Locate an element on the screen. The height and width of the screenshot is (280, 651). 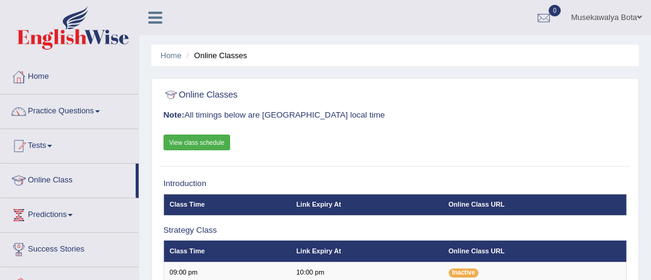
a: Predictions is located at coordinates (70, 213).